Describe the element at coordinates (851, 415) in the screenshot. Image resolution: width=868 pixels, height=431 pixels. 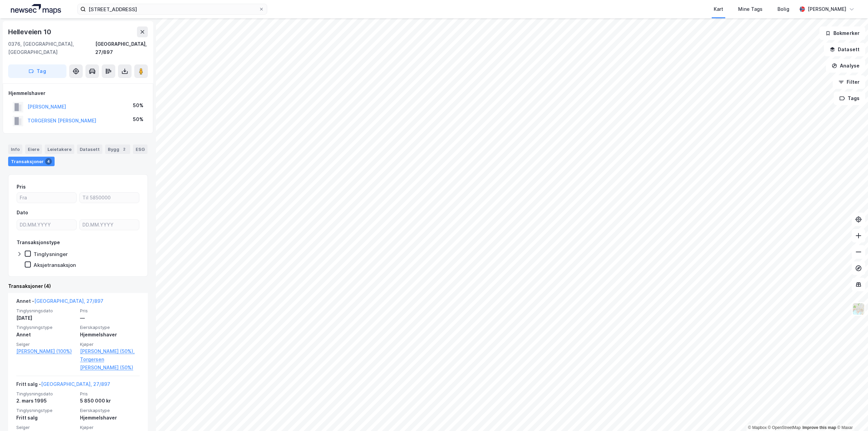
I see `div: Chat Widget` at that location.